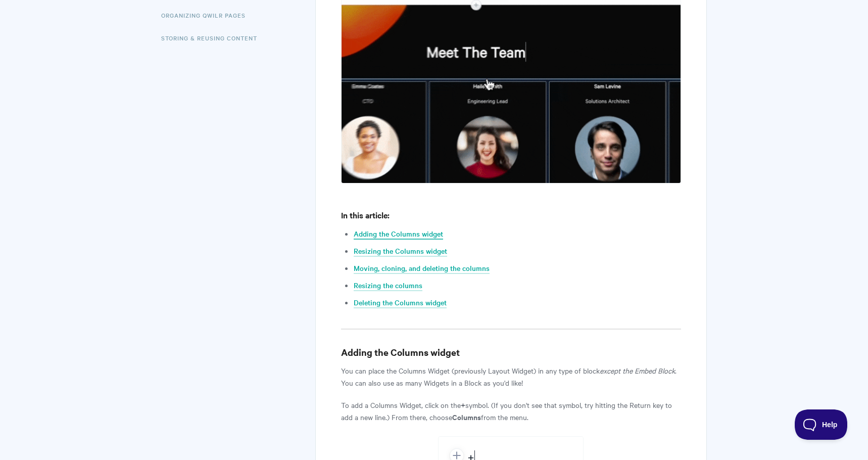  What do you see at coordinates (401, 303) in the screenshot?
I see `a: Deleting the Columns widget` at bounding box center [401, 303].